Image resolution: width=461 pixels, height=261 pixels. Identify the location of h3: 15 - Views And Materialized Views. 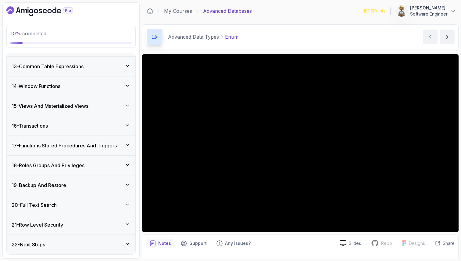
(50, 106).